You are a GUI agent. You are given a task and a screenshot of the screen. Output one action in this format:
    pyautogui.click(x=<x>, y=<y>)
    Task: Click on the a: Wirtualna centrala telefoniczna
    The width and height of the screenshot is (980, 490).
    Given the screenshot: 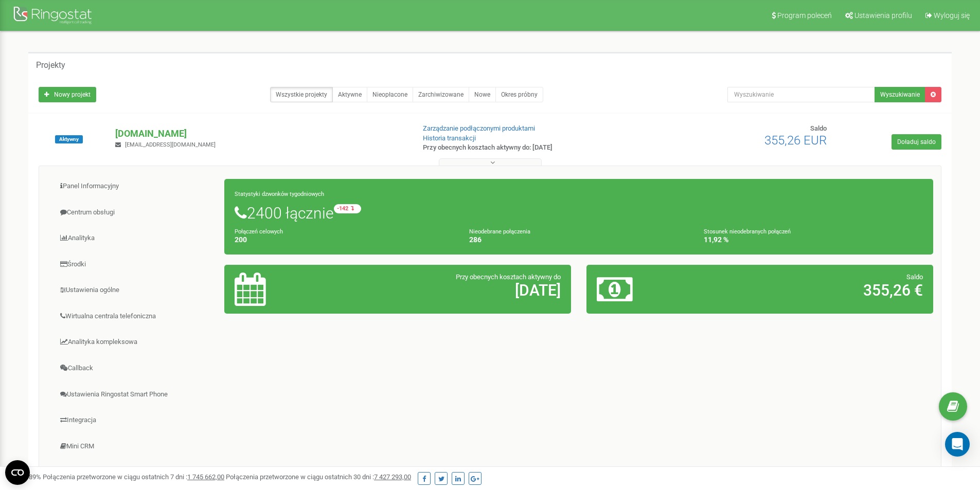 What is the action you would take?
    pyautogui.click(x=136, y=316)
    